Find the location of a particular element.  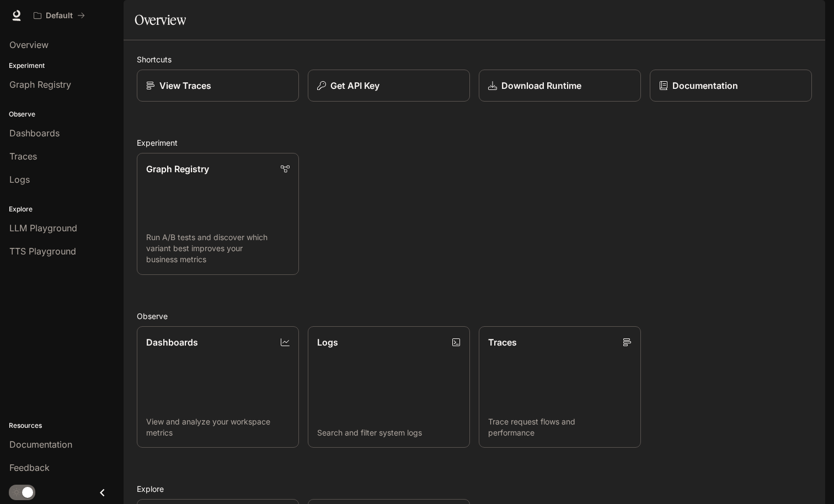

h2: Experiment is located at coordinates (474, 142).